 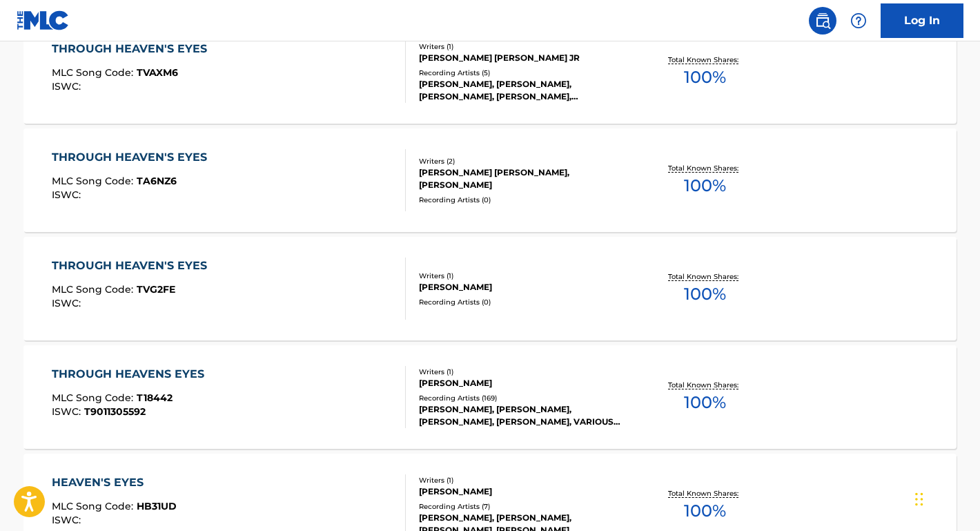 What do you see at coordinates (114, 483) in the screenshot?
I see `div: HEAVEN'S EYES` at bounding box center [114, 483].